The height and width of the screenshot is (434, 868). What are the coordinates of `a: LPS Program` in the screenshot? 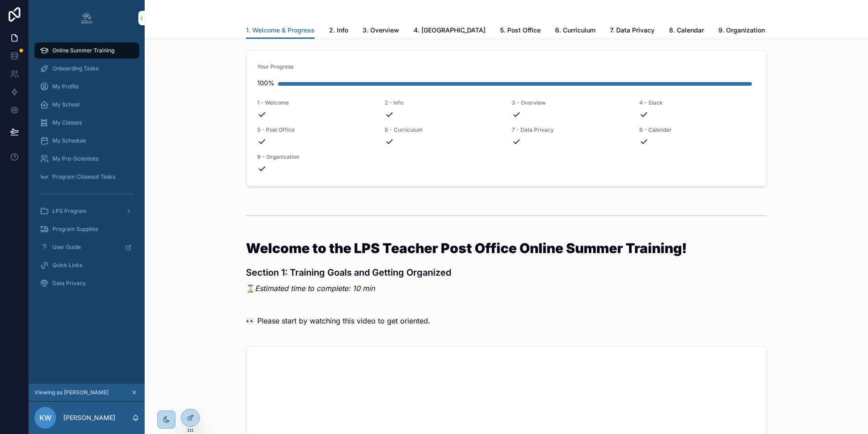 It's located at (87, 211).